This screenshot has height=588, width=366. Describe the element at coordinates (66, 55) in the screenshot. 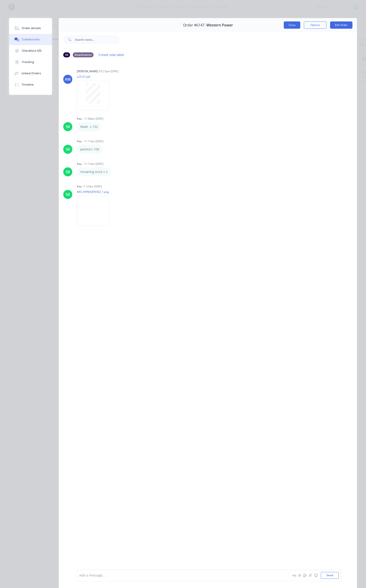

I see `div: All` at that location.